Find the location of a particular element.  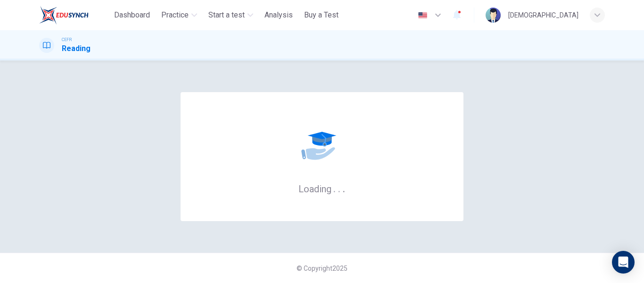

img: en is located at coordinates (423, 15).